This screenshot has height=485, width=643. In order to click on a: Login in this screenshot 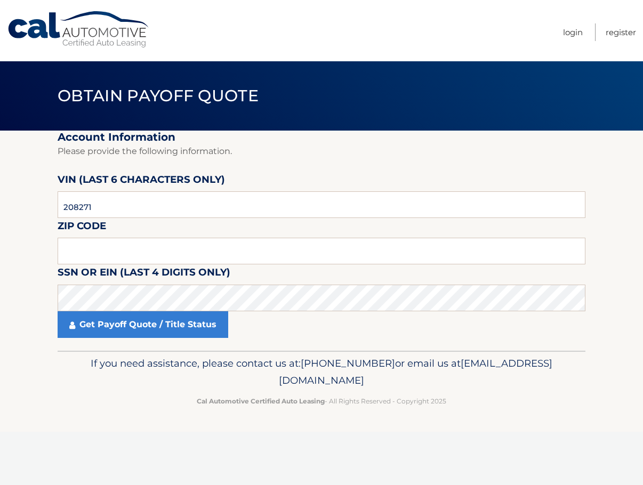, I will do `click(572, 32)`.